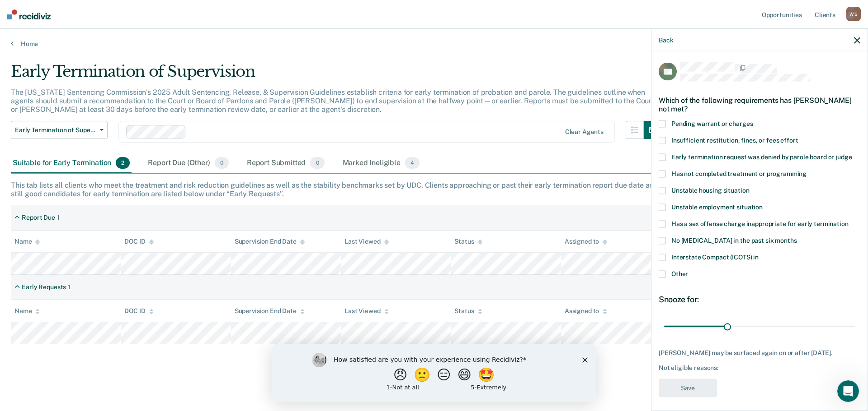 This screenshot has height=411, width=868. What do you see at coordinates (381, 164) in the screenshot?
I see `div: Marked Ineligible` at bounding box center [381, 164].